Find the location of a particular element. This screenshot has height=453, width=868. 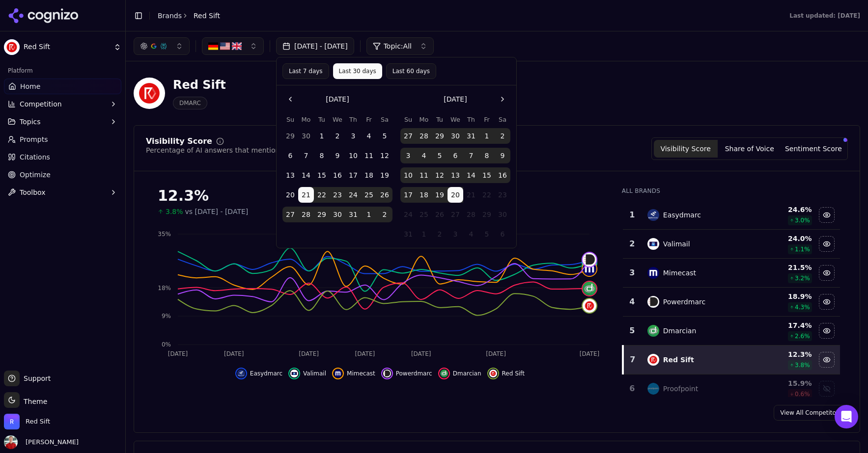

button: Thursday, July 17th, 2025 is located at coordinates (353, 175).